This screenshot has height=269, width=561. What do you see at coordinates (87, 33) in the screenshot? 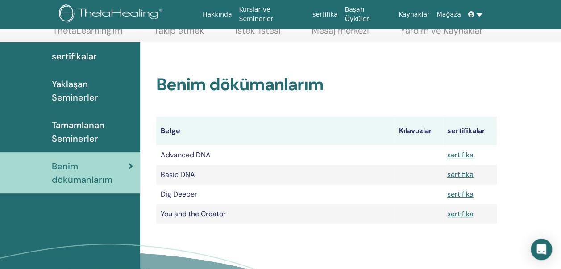
I see `a: ThetaLearning'im` at bounding box center [87, 33].